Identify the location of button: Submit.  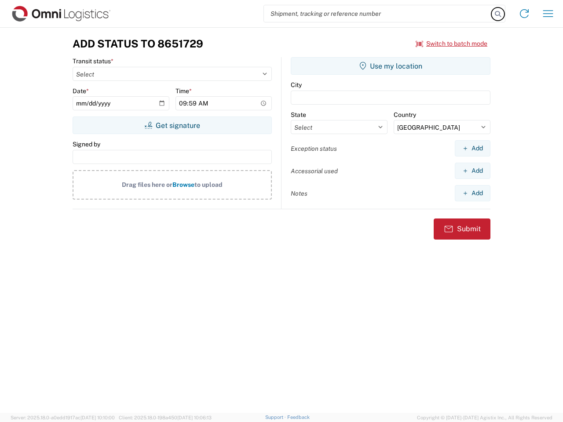
(462, 229).